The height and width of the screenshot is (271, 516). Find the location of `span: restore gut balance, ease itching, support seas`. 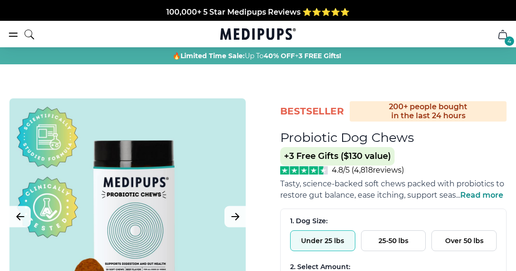

span: restore gut balance, ease itching, support seas is located at coordinates (368, 195).